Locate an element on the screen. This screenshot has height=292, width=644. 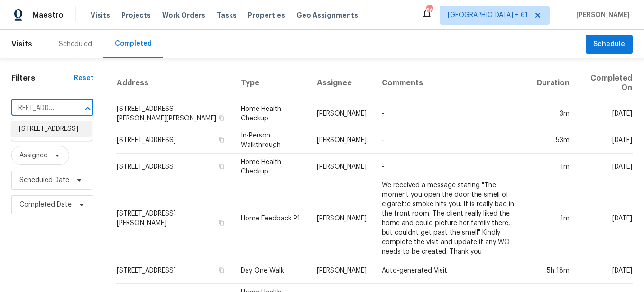
th: Duration is located at coordinates (553, 83).